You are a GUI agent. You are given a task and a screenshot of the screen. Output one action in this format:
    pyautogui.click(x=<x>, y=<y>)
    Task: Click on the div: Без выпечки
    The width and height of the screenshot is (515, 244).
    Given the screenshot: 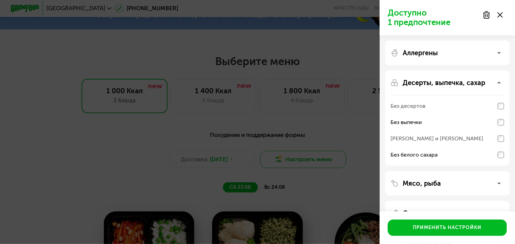 What is the action you would take?
    pyautogui.click(x=406, y=122)
    